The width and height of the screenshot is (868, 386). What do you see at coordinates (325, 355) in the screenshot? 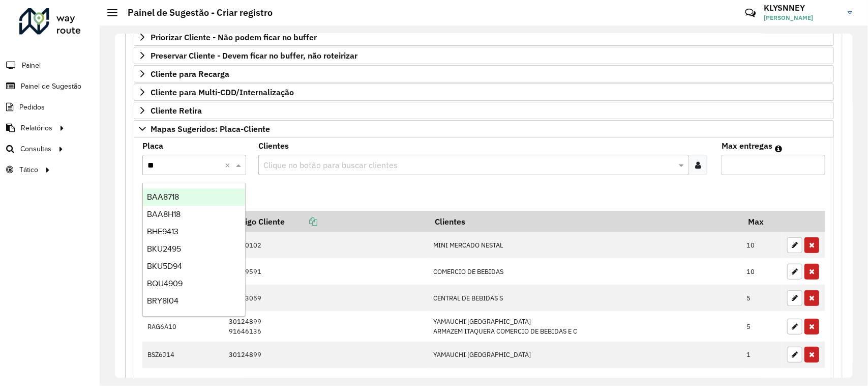
I see `td: 30124899` at bounding box center [325, 355].